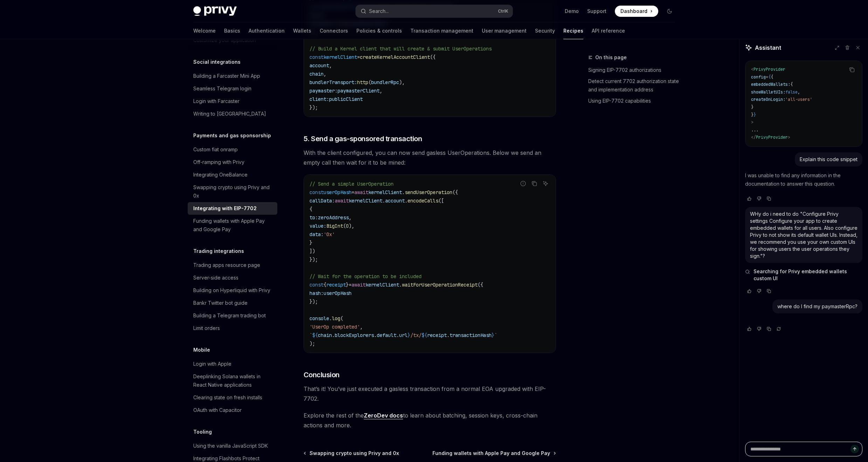  Describe the element at coordinates (441, 31) in the screenshot. I see `a: Transaction management` at that location.